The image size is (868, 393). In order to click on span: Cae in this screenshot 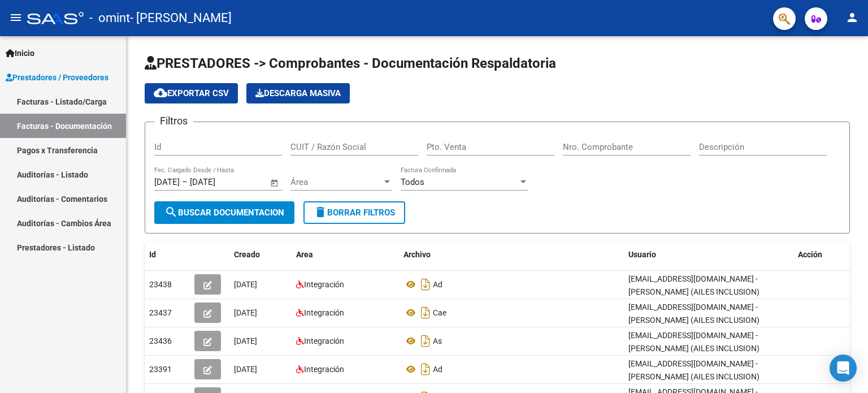, I will do `click(439, 313)`.